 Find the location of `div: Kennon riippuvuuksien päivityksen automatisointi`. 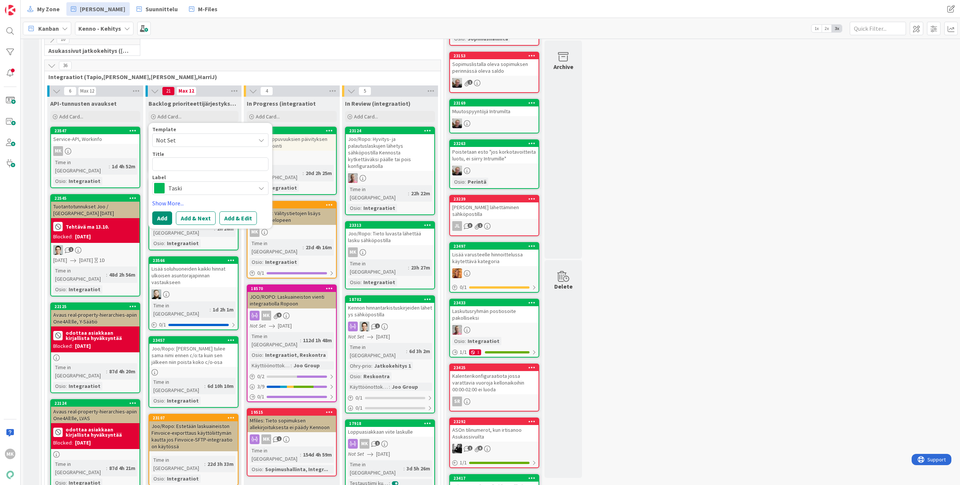

div: Kennon riippuvuuksien päivityksen automatisointi is located at coordinates (292, 142).